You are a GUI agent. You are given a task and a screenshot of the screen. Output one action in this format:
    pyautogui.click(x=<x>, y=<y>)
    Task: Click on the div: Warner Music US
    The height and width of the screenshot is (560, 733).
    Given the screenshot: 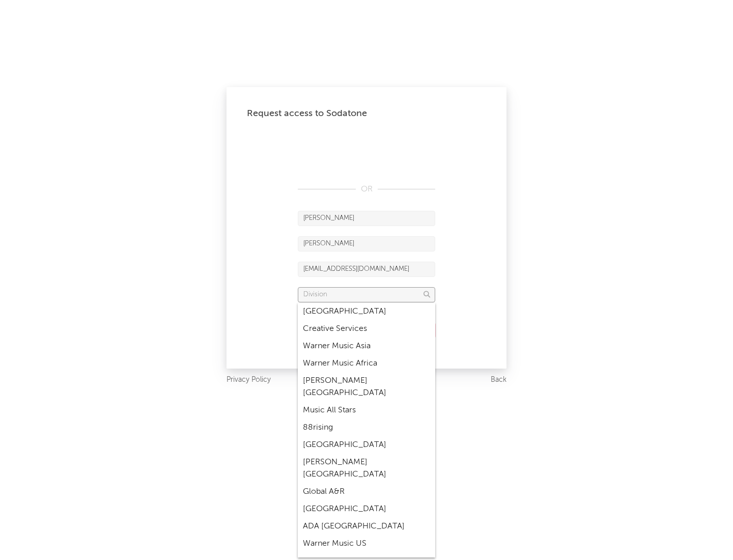 What is the action you would take?
    pyautogui.click(x=367, y=544)
    